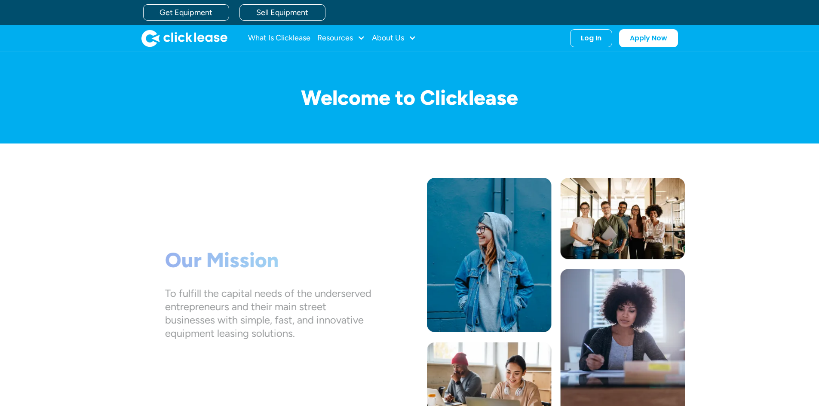  Describe the element at coordinates (394, 38) in the screenshot. I see `div: About Us` at that location.